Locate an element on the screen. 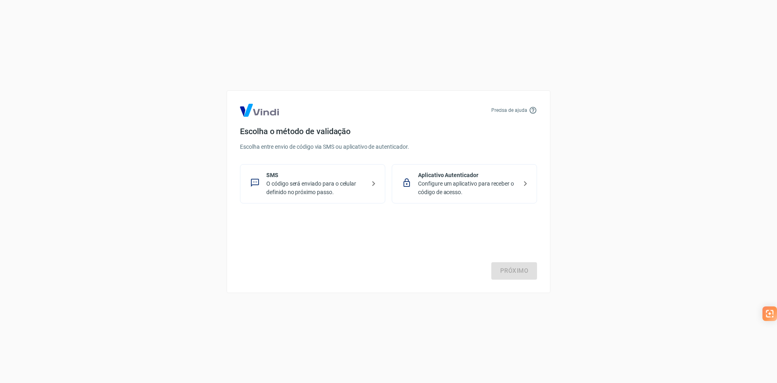  h4: Escolha o método de validação is located at coordinates (389, 131).